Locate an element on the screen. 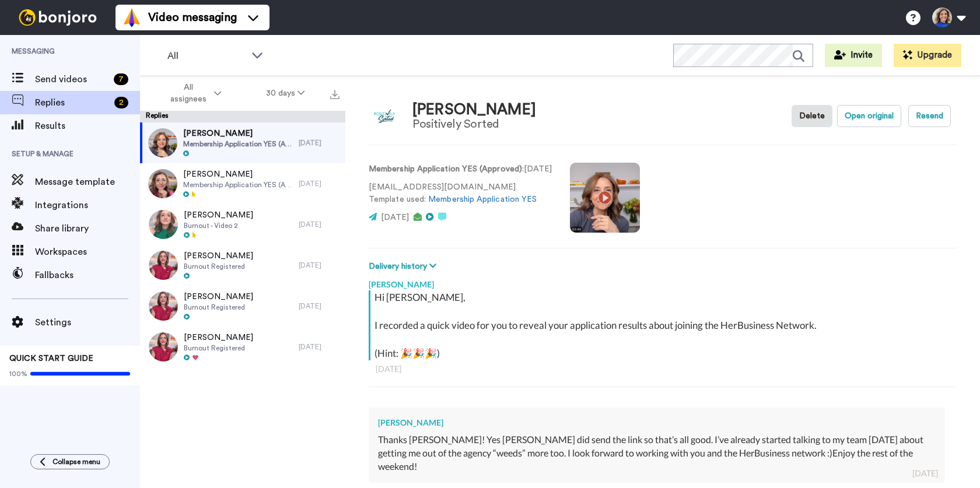  span: Burnout - Video 2 is located at coordinates (218, 226).